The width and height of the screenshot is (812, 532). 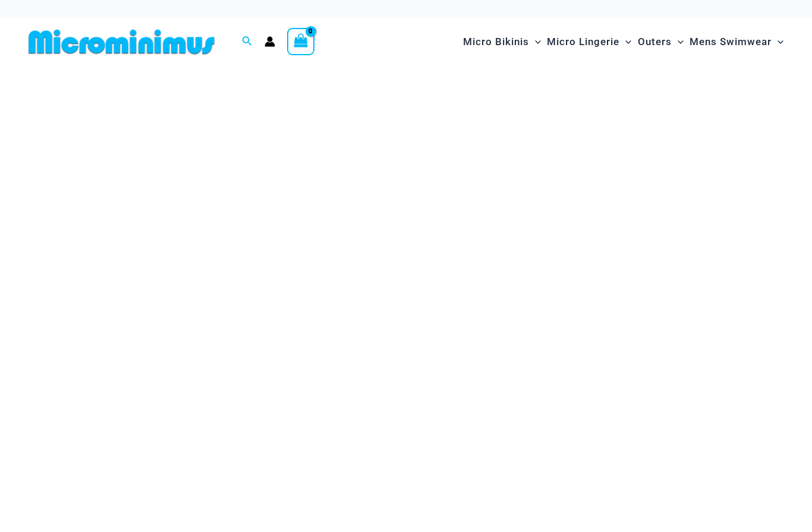 I want to click on a: Micro BikinisMenu ToggleMenu Toggle, so click(x=501, y=42).